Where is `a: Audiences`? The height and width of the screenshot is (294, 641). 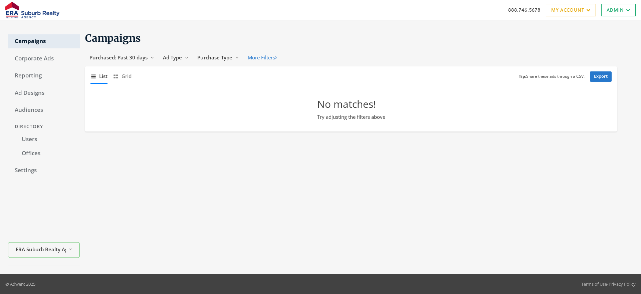
a: Audiences is located at coordinates (44, 110).